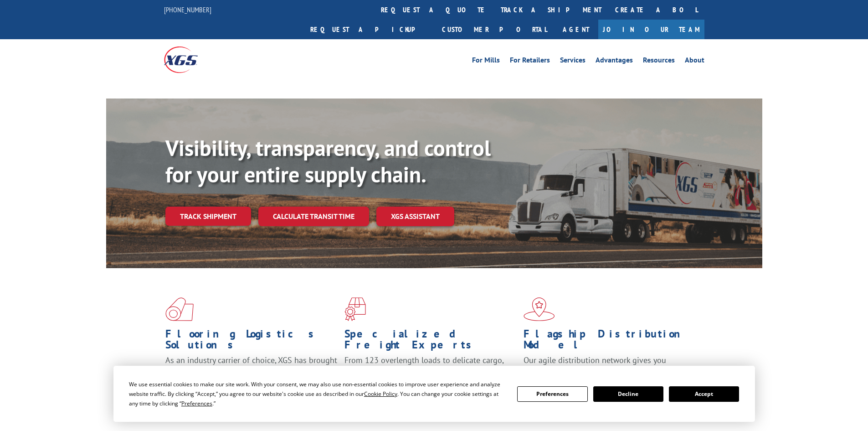 The height and width of the screenshot is (431, 868). Describe the element at coordinates (180, 309) in the screenshot. I see `img: xgs-icon-total-supply-chain-intelligence-red` at that location.